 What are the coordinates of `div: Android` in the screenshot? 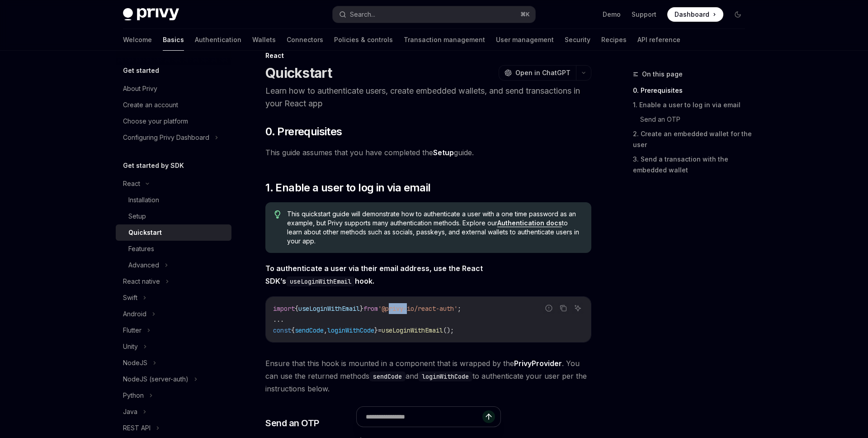 It's located at (135, 314).